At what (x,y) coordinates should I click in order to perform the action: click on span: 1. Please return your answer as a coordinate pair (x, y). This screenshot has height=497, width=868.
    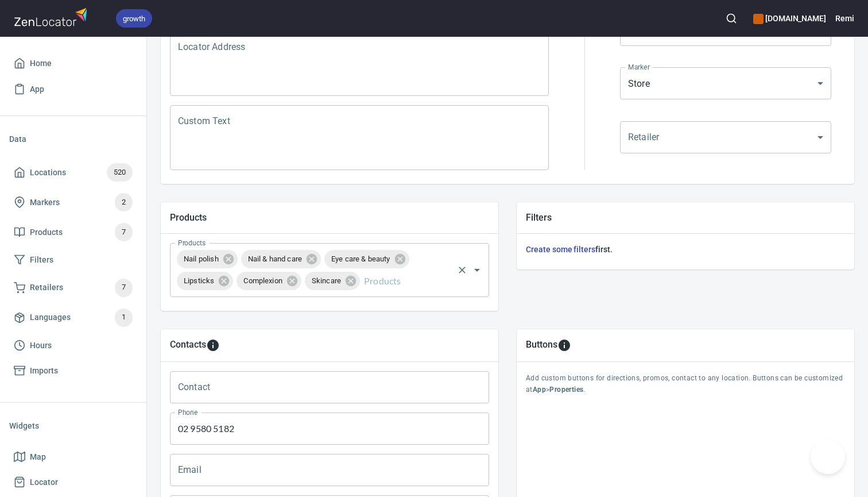
    Looking at the image, I should click on (124, 317).